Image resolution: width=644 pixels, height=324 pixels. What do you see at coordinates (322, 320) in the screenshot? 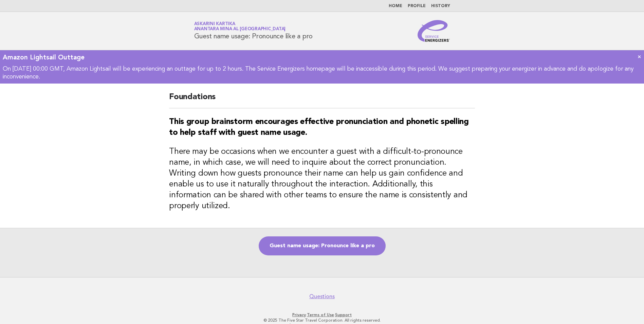
I see `p: © 2025 The Five Star Travel Corporation. All rights reserved.` at bounding box center [322, 320].